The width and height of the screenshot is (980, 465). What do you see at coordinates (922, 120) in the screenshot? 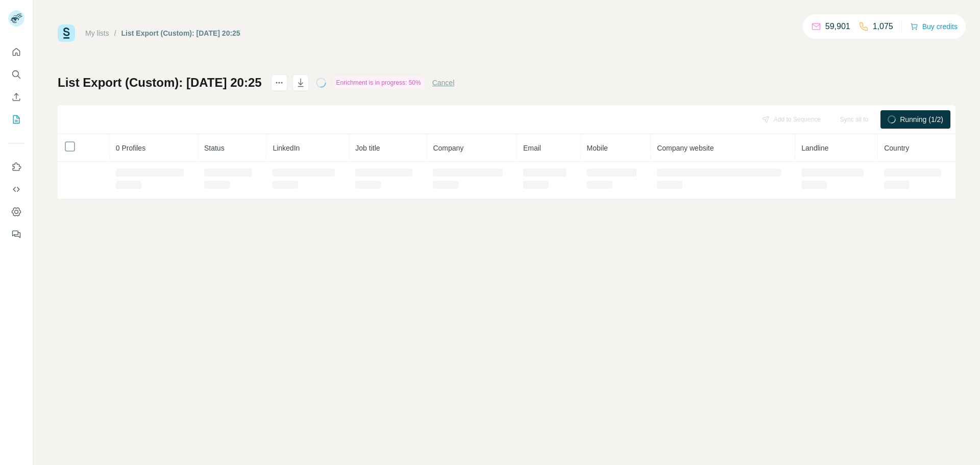
I see `span: Running (1/2)` at bounding box center [922, 120].